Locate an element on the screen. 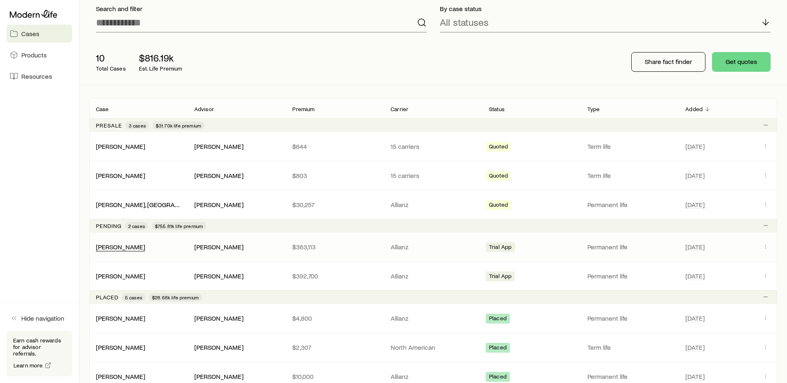 Image resolution: width=787 pixels, height=383 pixels. p: Share fact finder is located at coordinates (668, 62).